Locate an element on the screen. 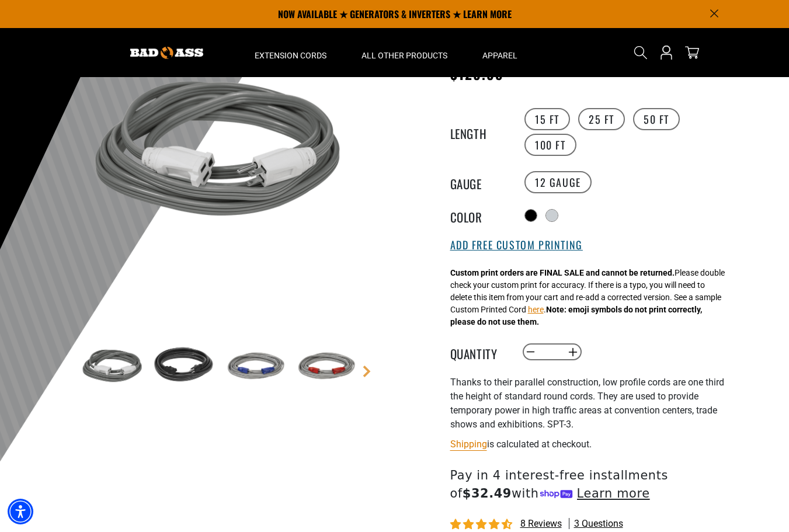  label: 100 FT is located at coordinates (550, 145).